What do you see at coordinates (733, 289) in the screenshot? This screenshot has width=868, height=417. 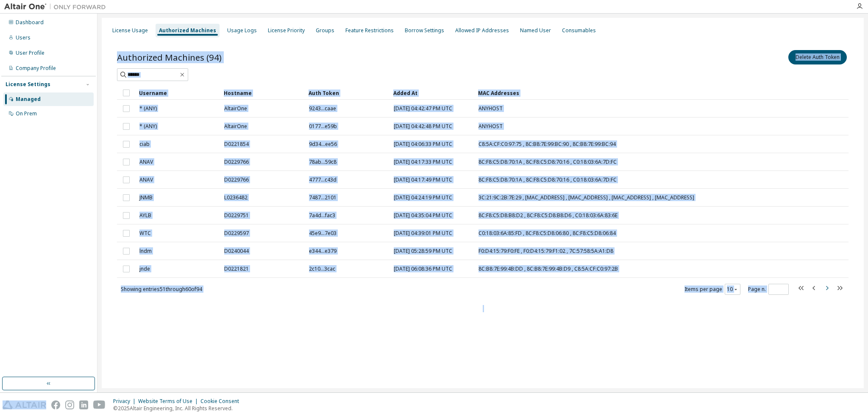 I see `button: 10` at bounding box center [733, 289].